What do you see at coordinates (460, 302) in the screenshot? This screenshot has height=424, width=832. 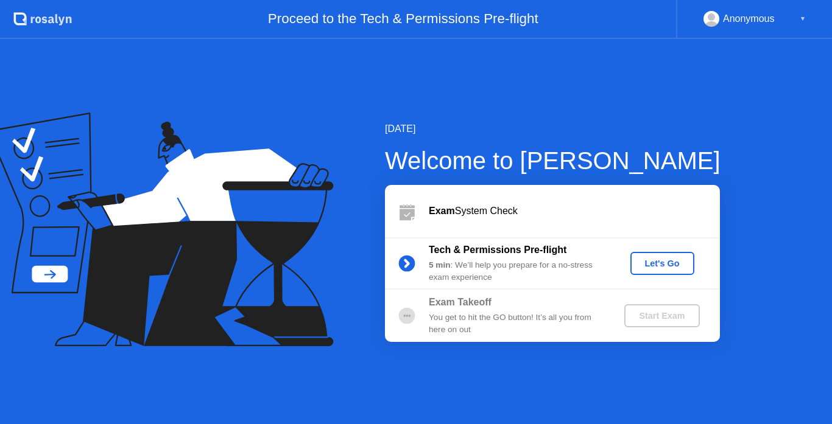 I see `b: Exam Takeoff` at bounding box center [460, 302].